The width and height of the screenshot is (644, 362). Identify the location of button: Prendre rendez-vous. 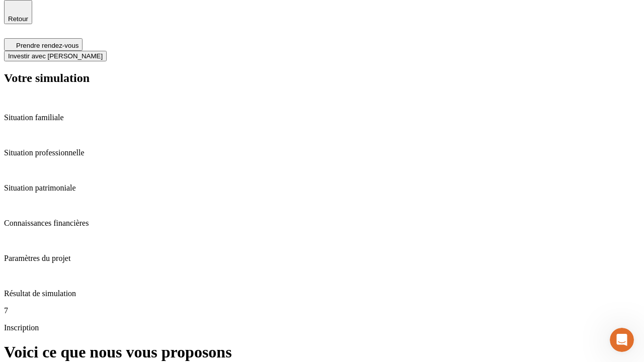
(44, 44).